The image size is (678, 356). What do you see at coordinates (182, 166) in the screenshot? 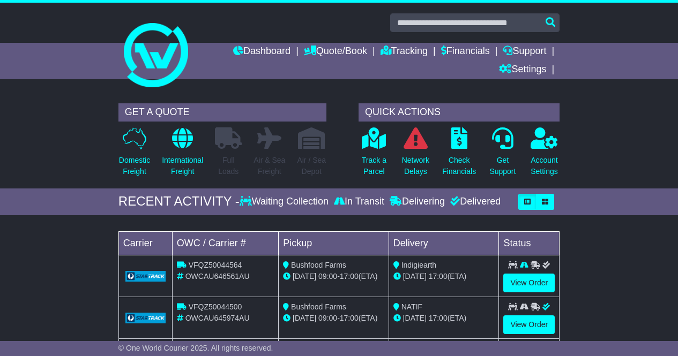
I see `p: International Freight` at bounding box center [182, 166].